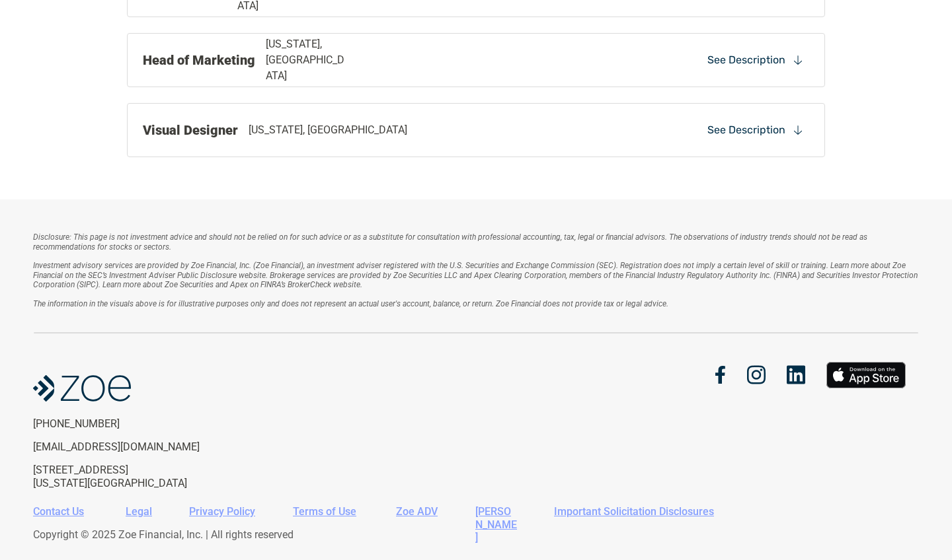 The height and width of the screenshot is (560, 952). Describe the element at coordinates (325, 511) in the screenshot. I see `a: Terms of Use` at that location.